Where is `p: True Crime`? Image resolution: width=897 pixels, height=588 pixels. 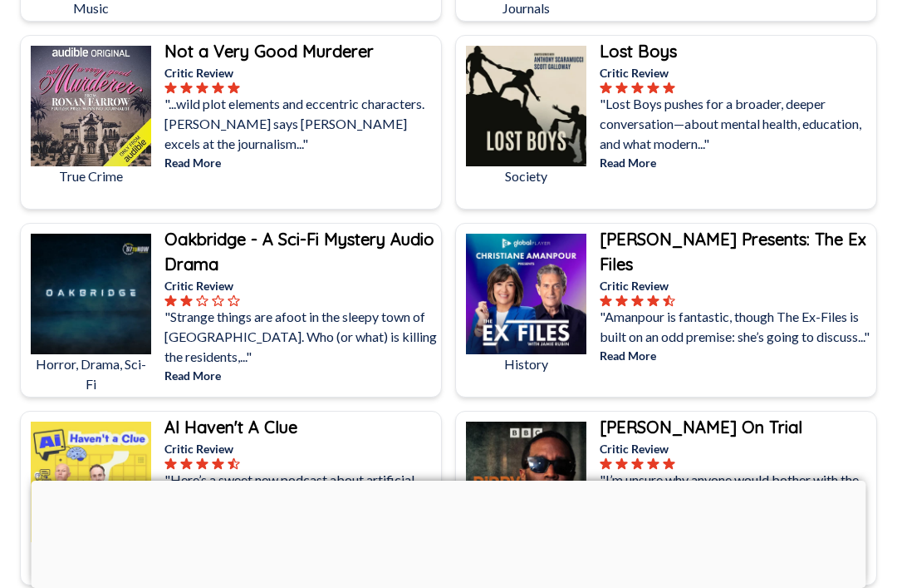
p: True Crime is located at coordinates (91, 176).